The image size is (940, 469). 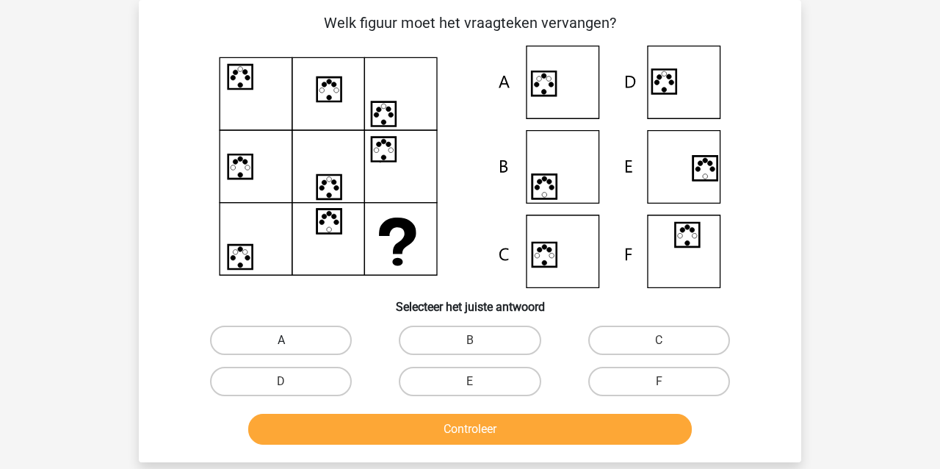 What do you see at coordinates (659, 340) in the screenshot?
I see `label: C` at bounding box center [659, 340].